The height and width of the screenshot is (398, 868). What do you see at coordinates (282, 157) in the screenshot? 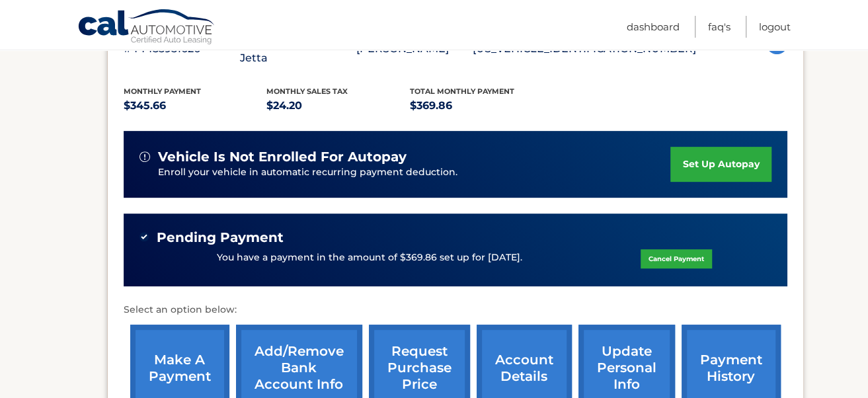
I see `span: vehicle is not enrolled for autopay` at bounding box center [282, 157].